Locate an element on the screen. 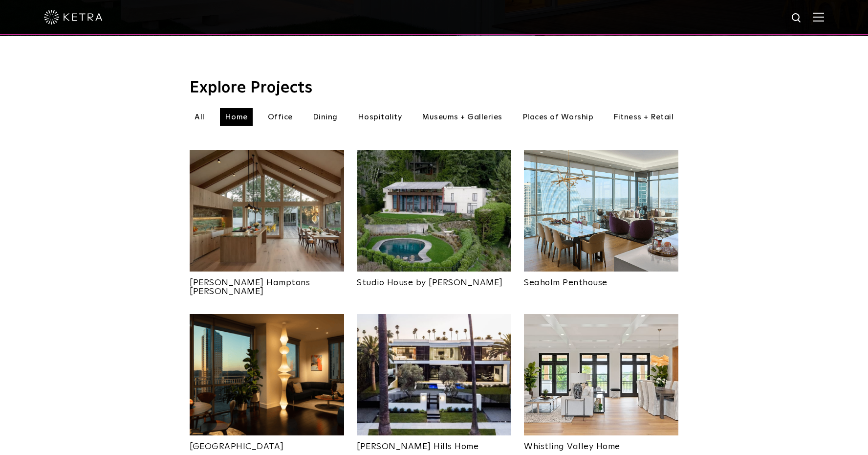 The width and height of the screenshot is (868, 455). img: New-Project-Page-hero-(3x)_0022_9621-Whistling-Valley-Rd__010 is located at coordinates (601, 375).